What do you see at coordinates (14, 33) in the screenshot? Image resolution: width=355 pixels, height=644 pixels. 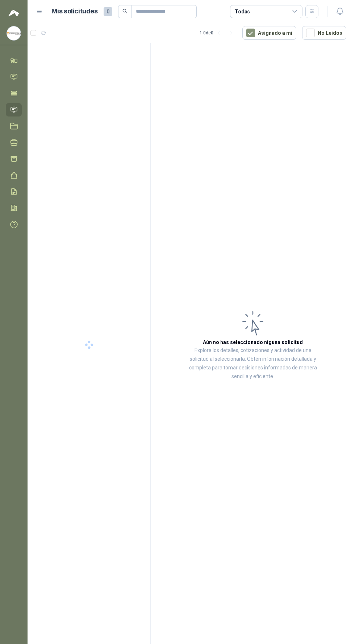 I see `img: Company Logo` at bounding box center [14, 33].